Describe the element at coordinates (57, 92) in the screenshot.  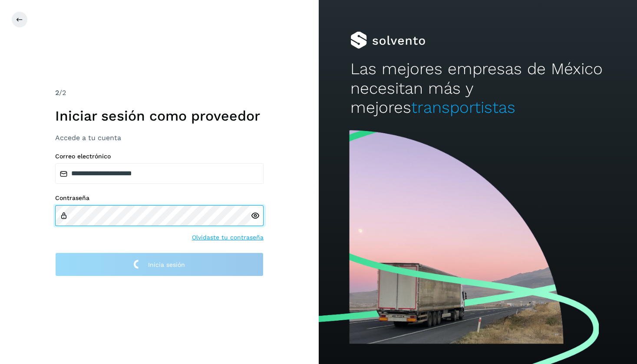
I see `span: 2` at that location.